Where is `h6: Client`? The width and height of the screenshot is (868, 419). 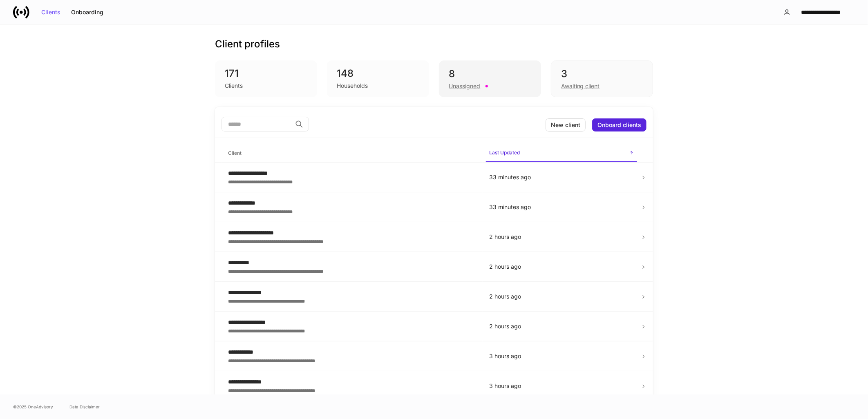 h6: Client is located at coordinates (234, 153).